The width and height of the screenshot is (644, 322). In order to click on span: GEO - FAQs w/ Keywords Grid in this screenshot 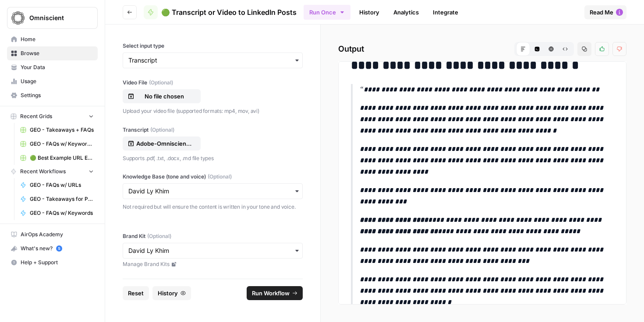, I will do `click(62, 144)`.